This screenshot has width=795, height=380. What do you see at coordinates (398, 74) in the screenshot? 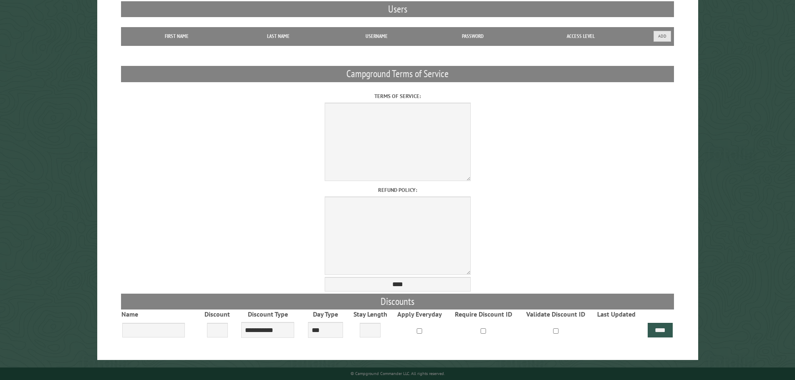
I see `h2: Campground Terms of Service` at bounding box center [398, 74].